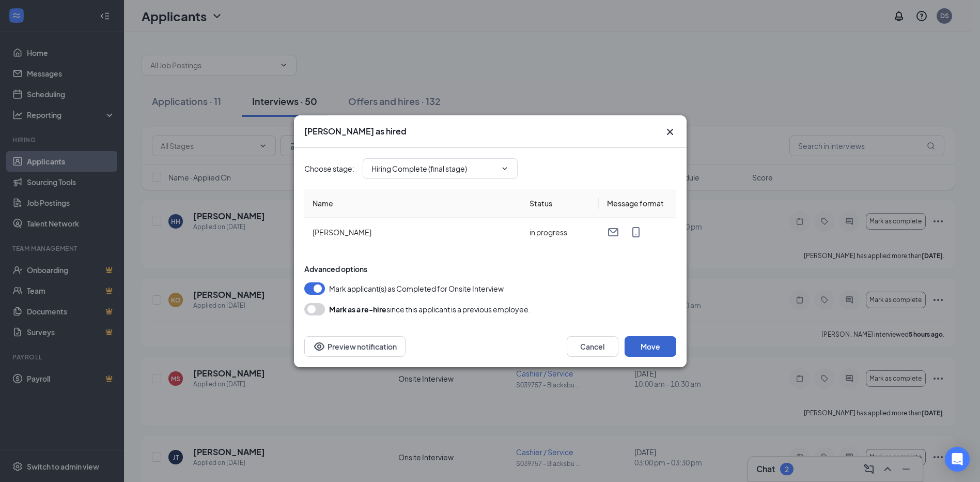 The height and width of the screenshot is (482, 980). I want to click on svg: MobileSms, so click(636, 232).